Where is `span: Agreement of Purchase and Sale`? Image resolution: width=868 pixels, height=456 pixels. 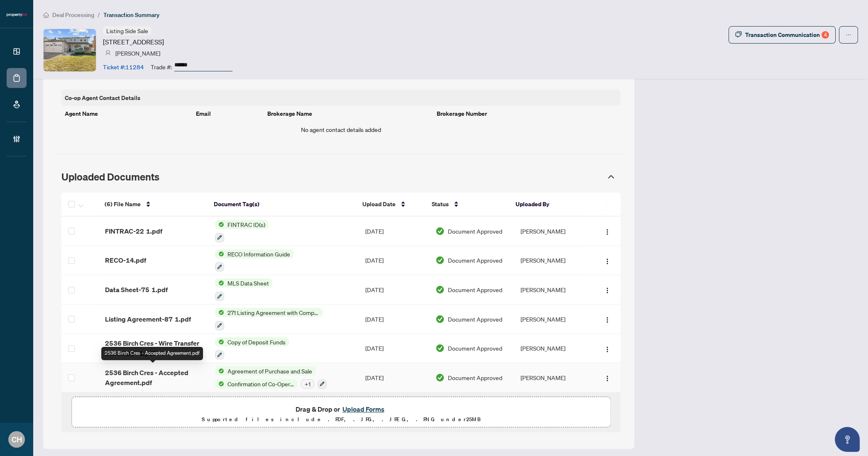
span: Agreement of Purchase and Sale is located at coordinates (270, 371).